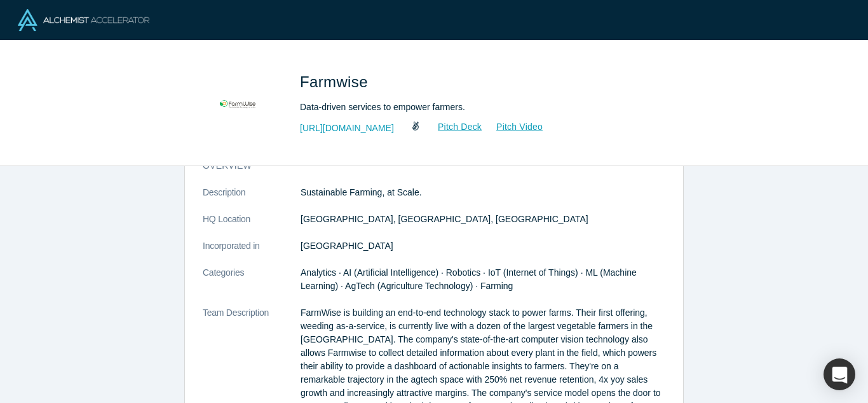 The image size is (868, 403). I want to click on a: Pitch Video, so click(513, 127).